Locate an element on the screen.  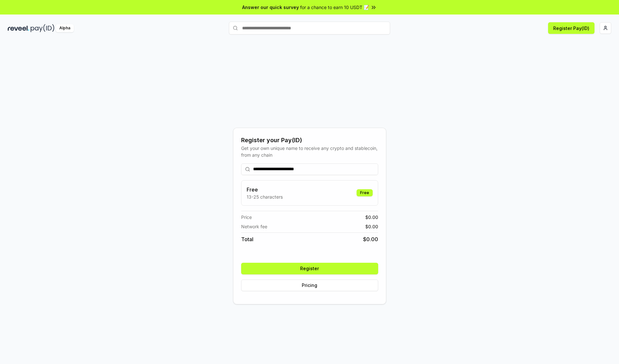
img: reveel_dark is located at coordinates (18, 28).